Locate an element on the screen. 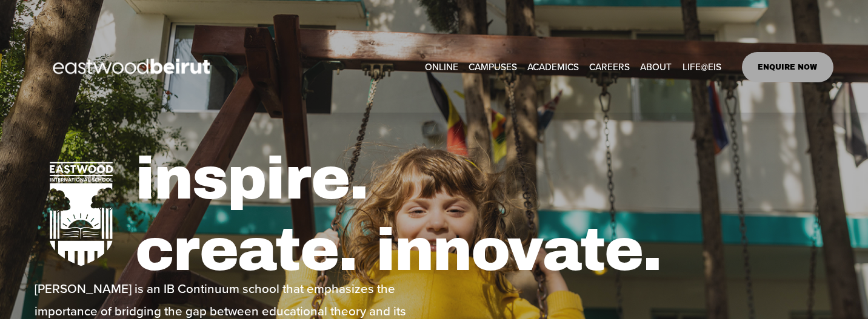 The height and width of the screenshot is (319, 868). img: EastwoodIS Global Site is located at coordinates (133, 67).